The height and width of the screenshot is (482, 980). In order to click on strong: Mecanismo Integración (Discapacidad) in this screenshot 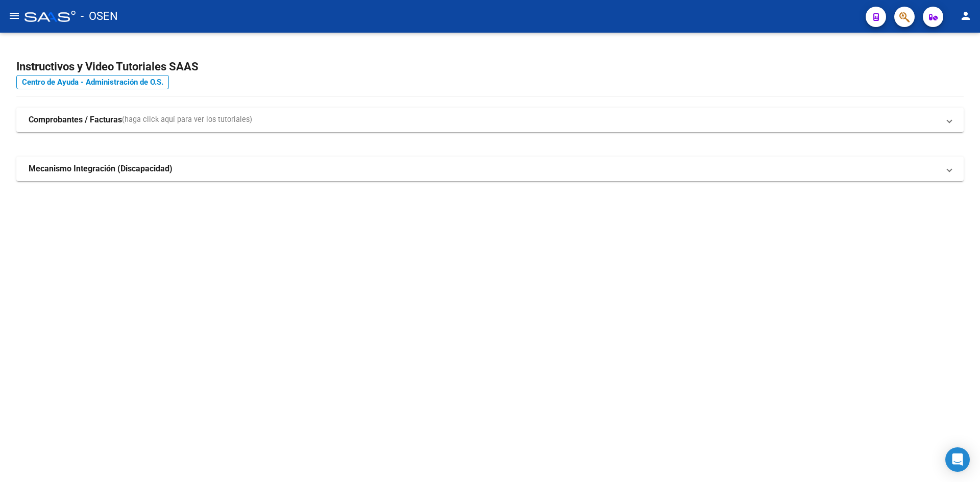, I will do `click(101, 169)`.